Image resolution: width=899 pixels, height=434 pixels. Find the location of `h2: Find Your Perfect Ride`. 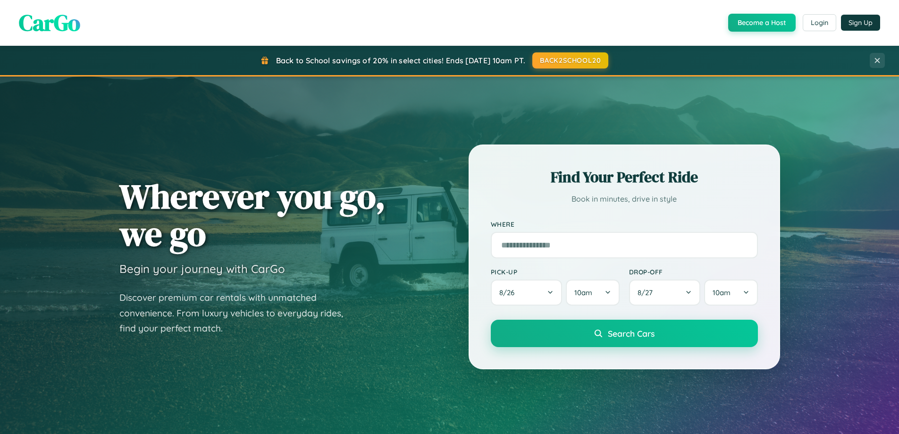

h2: Find Your Perfect Ride is located at coordinates (624, 177).